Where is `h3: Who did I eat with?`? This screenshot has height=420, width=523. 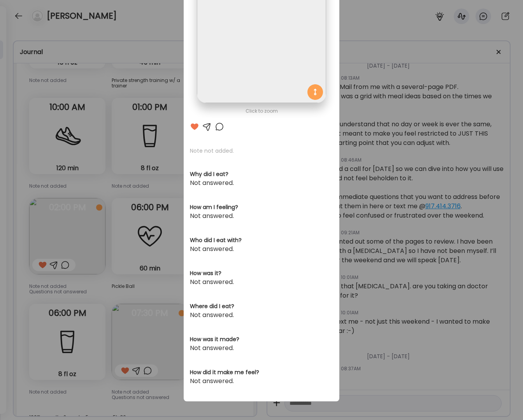 h3: Who did I eat with? is located at coordinates (262, 240).